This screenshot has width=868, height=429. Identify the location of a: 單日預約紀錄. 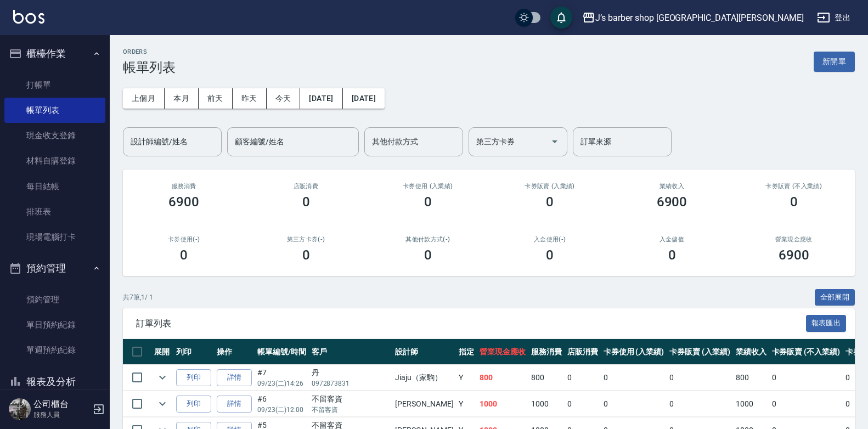
(55, 325).